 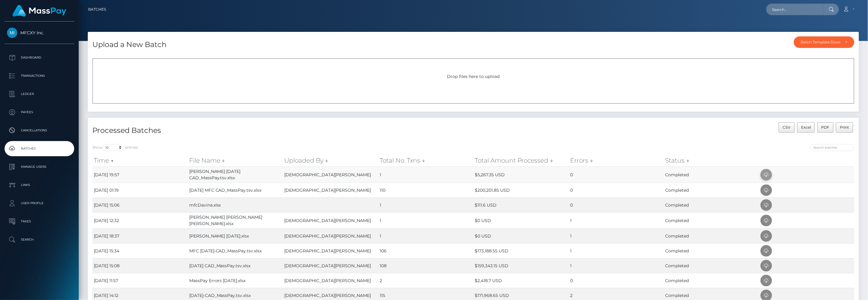 What do you see at coordinates (521, 204) in the screenshot?
I see `td: $111.6 USD` at bounding box center [521, 204].